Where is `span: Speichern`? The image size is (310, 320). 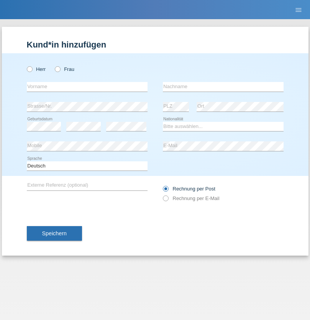
span: Speichern is located at coordinates (54, 233).